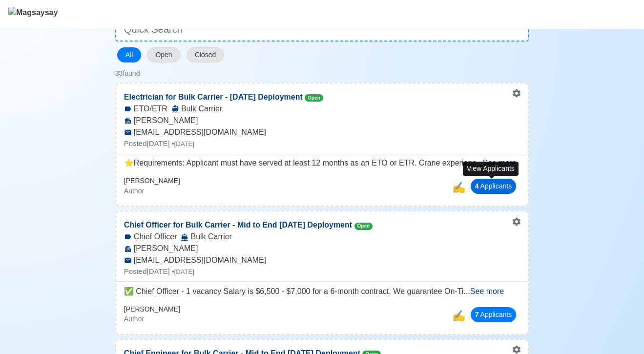  Describe the element at coordinates (163, 55) in the screenshot. I see `button: Open` at that location.